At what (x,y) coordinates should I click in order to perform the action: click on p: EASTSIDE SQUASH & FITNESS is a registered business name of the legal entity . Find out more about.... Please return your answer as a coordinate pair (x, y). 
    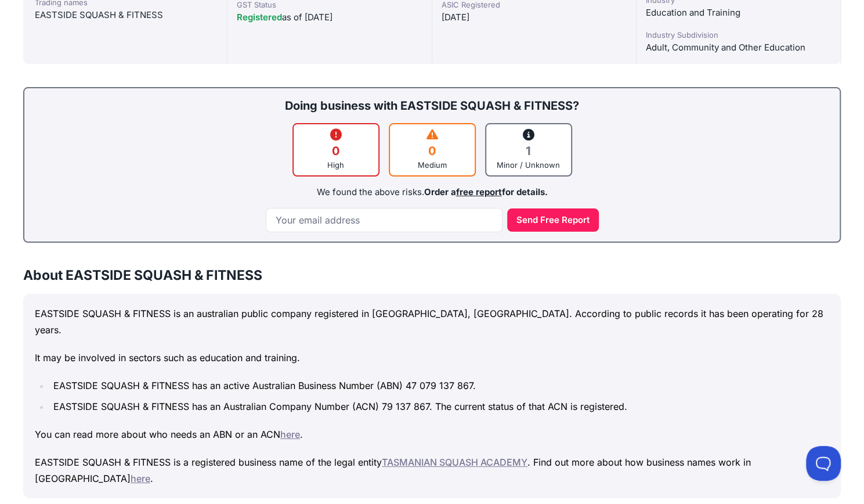
    Looking at the image, I should click on (432, 470).